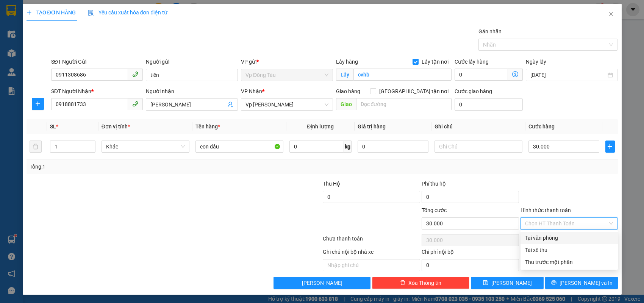  What do you see at coordinates (207, 126) in the screenshot?
I see `span: Tên hàng` at bounding box center [207, 126].